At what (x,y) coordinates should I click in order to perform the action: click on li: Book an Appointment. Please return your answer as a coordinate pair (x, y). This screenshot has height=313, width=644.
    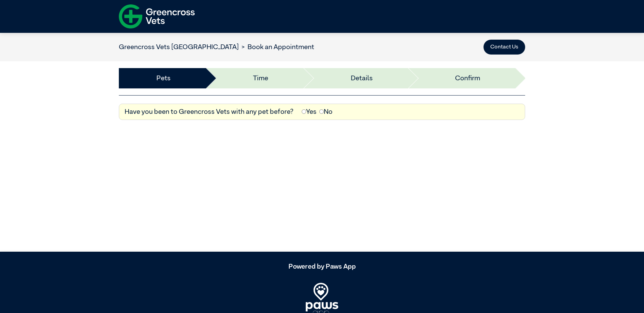
    Looking at the image, I should click on (276, 47).